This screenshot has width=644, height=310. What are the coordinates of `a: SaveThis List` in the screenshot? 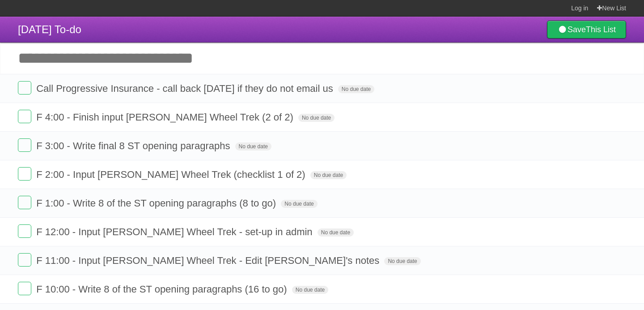 It's located at (586, 29).